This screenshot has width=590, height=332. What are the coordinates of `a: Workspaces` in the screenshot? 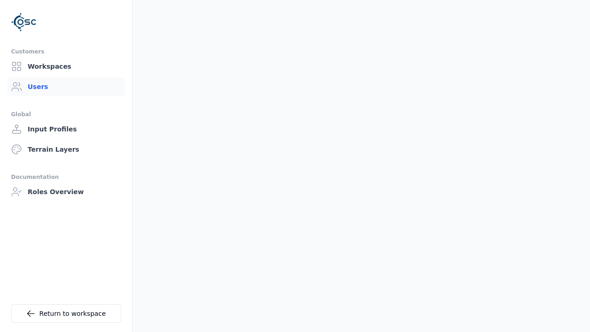 It's located at (66, 66).